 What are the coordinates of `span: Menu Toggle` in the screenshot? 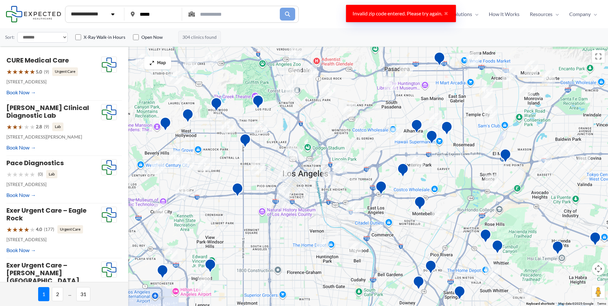 It's located at (475, 14).